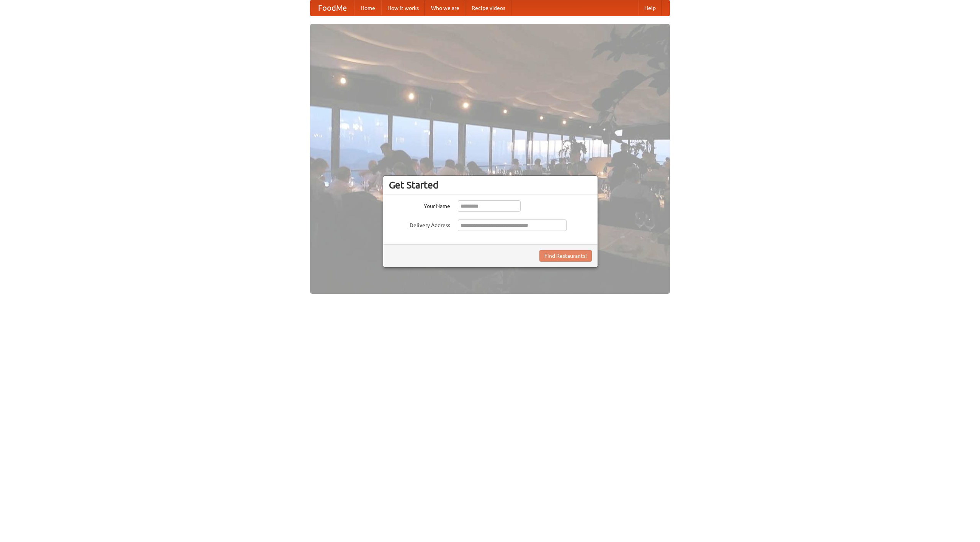  I want to click on button: Find Restaurants!, so click(565, 256).